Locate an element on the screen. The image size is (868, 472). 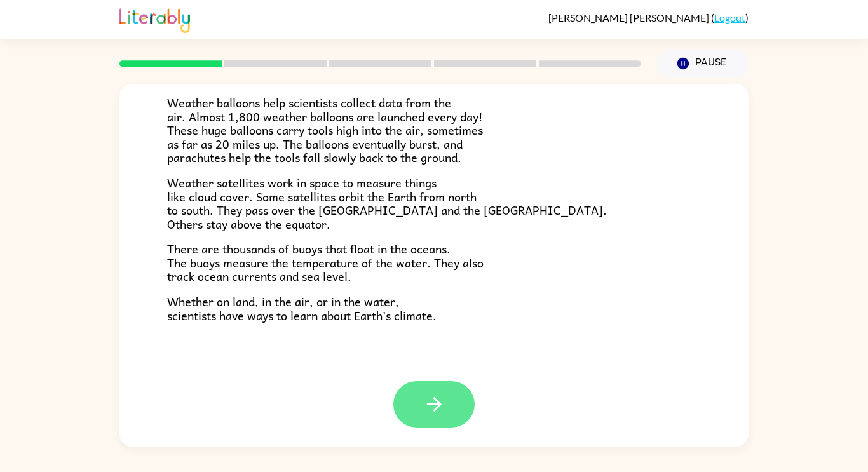
span: There are thousands of buoys that float in the oceans. The buoys measure the temperature of the w... is located at coordinates (325, 263).